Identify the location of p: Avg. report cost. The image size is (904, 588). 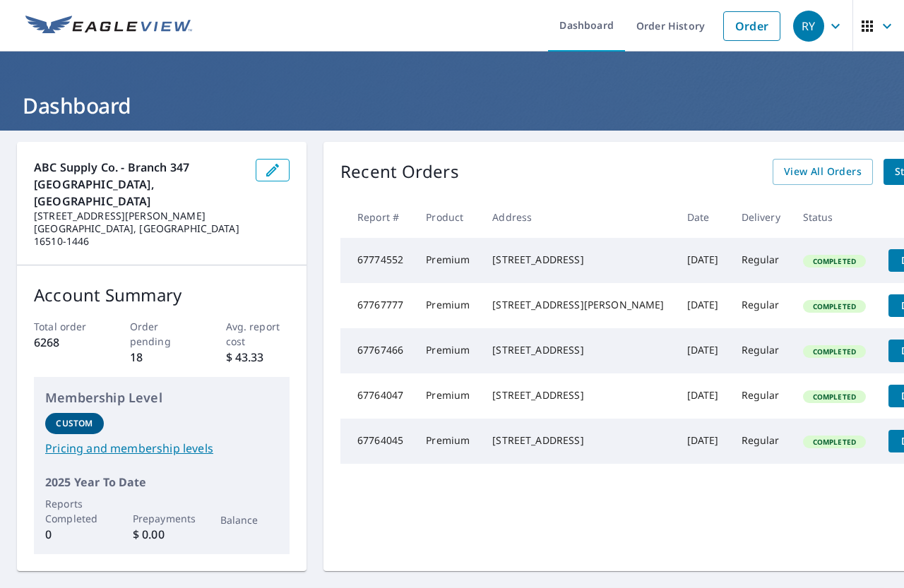
(258, 334).